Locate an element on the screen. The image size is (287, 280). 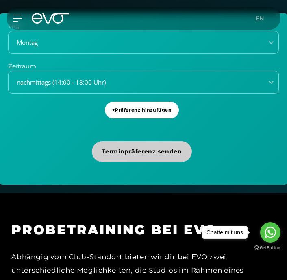
span: + Präferenz hinzufügen is located at coordinates (142, 110).